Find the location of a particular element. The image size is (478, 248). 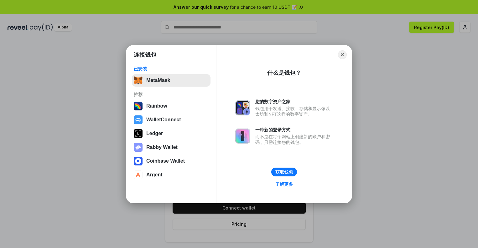

div: 已安装 is located at coordinates (171, 69).